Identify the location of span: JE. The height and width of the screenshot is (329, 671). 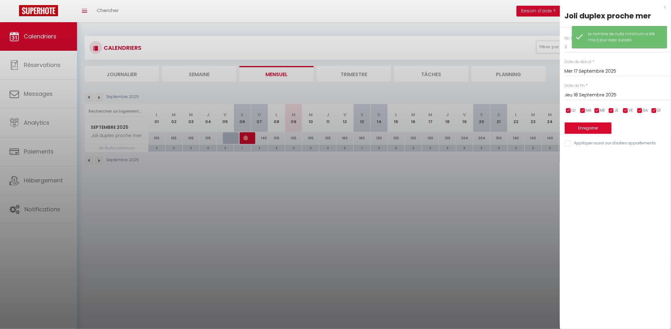
(616, 110).